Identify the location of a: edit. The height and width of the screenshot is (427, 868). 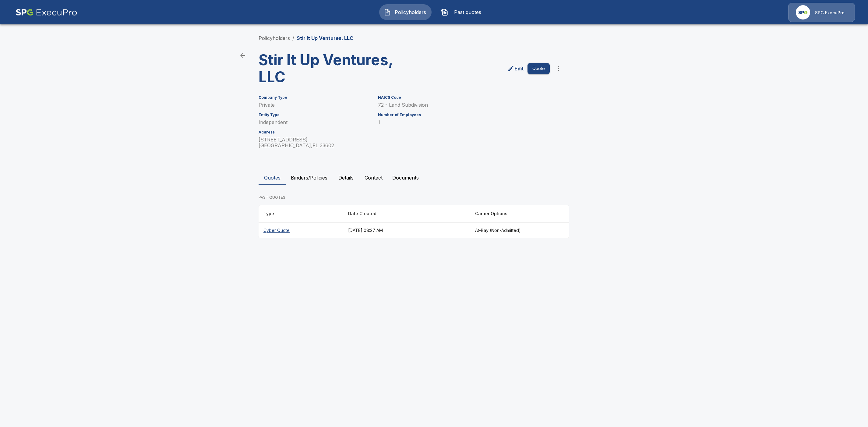
(516, 68).